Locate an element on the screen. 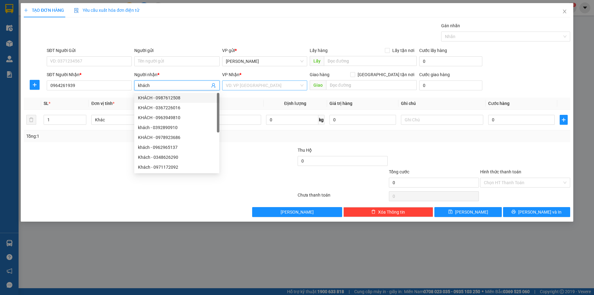 The height and width of the screenshot is (295, 594). div: KHÁCH - 0987612508 is located at coordinates (177, 98).